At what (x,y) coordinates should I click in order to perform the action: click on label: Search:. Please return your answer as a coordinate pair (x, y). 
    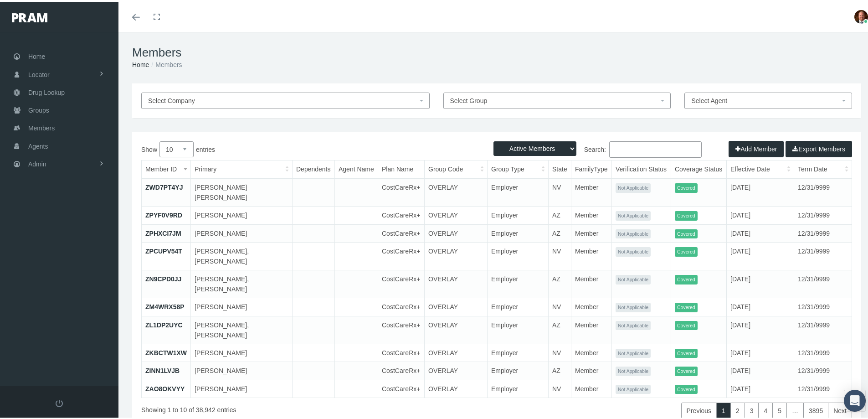
    Looking at the image, I should click on (599, 148).